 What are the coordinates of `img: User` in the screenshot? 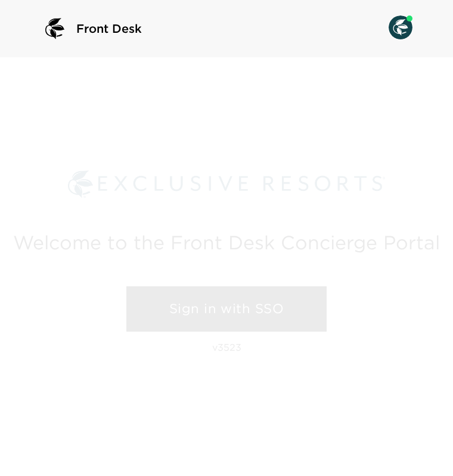 It's located at (401, 27).